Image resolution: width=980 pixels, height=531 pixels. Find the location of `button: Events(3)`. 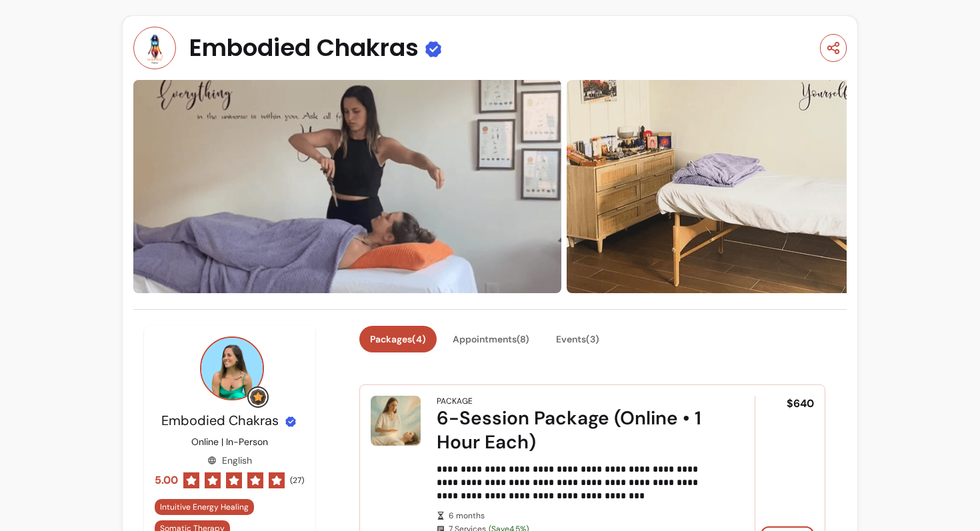

button: Events(3) is located at coordinates (577, 339).